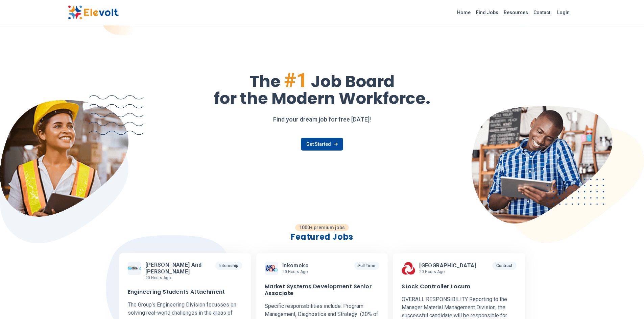  I want to click on img: Inkomoko, so click(271, 269).